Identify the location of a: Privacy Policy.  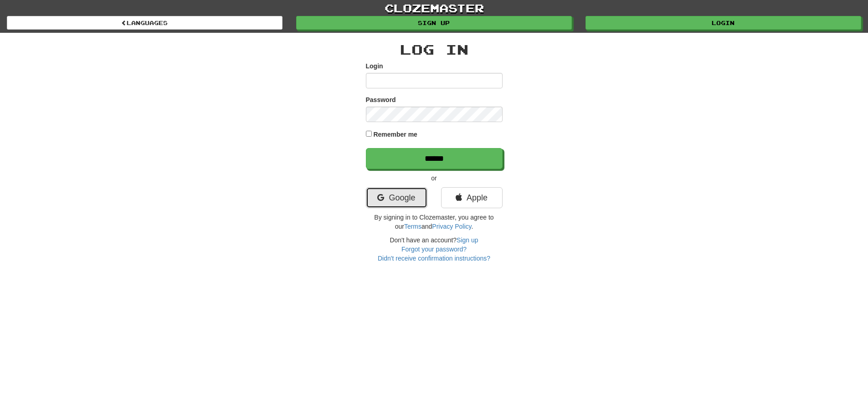
(452, 226).